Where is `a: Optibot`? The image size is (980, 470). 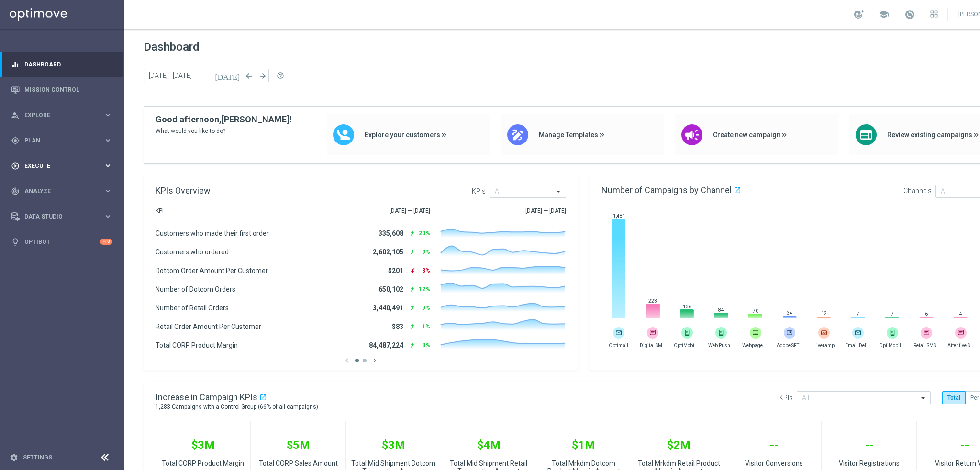 a: Optibot is located at coordinates (63, 242).